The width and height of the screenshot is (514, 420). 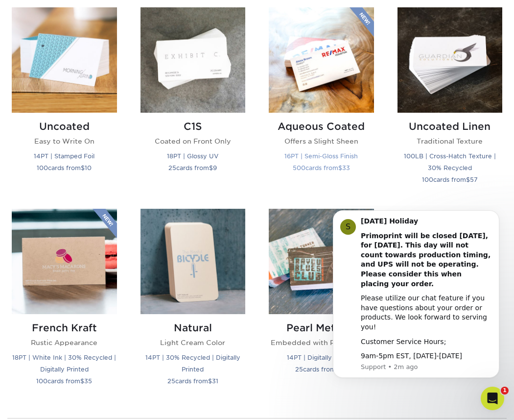 What do you see at coordinates (88, 381) in the screenshot?
I see `span: 35` at bounding box center [88, 381].